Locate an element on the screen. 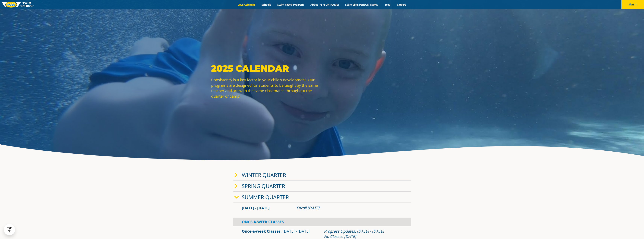  a: Blog is located at coordinates (387, 5).